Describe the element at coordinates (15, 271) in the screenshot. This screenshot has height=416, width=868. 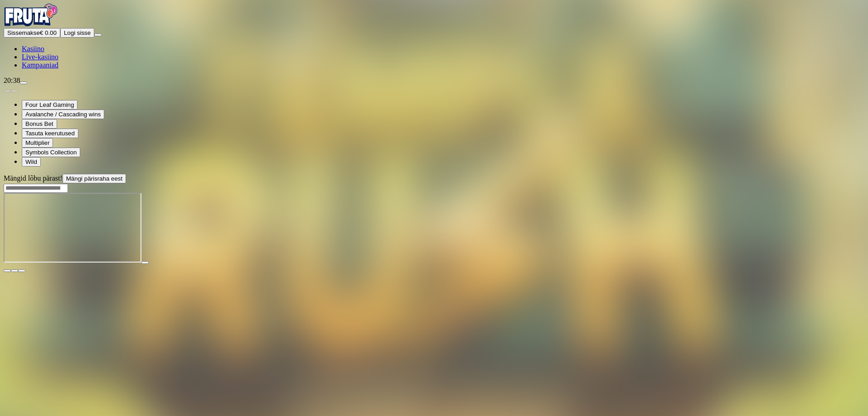
I see `button: chevron-down icon` at that location.